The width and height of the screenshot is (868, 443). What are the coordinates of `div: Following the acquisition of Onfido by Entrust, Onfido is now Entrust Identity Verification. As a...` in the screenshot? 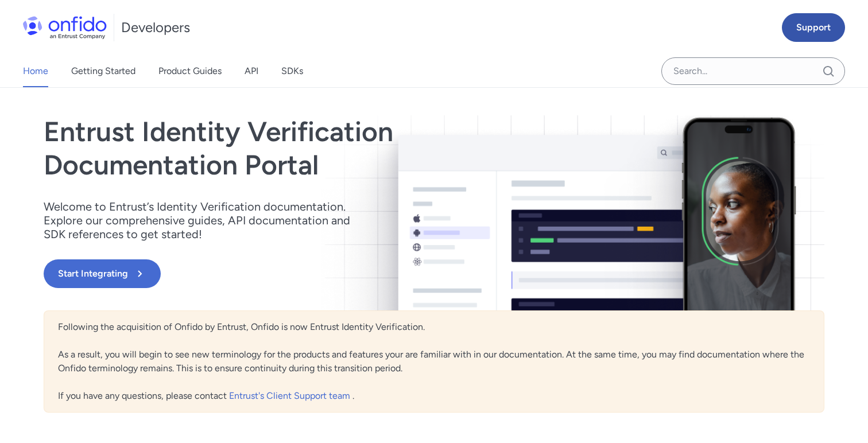 It's located at (434, 362).